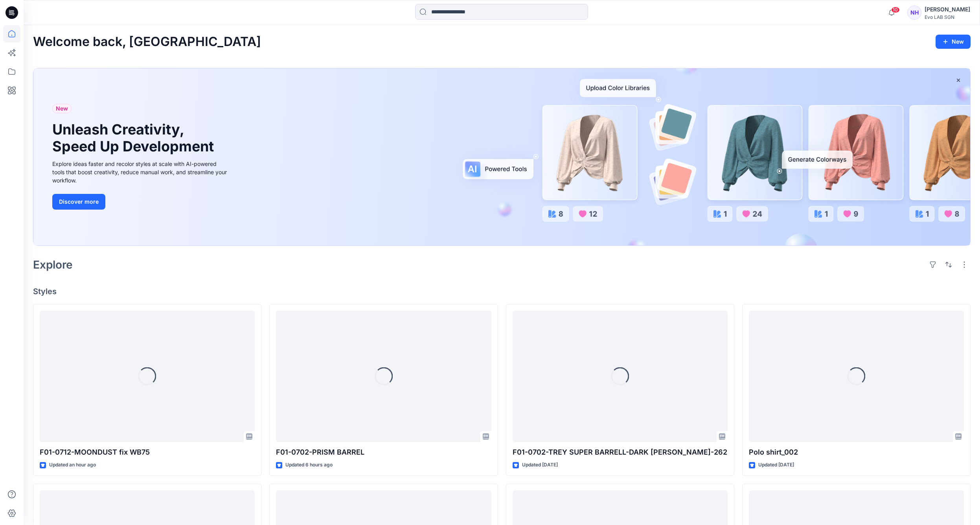 This screenshot has height=525, width=980. I want to click on div: NH, so click(914, 12).